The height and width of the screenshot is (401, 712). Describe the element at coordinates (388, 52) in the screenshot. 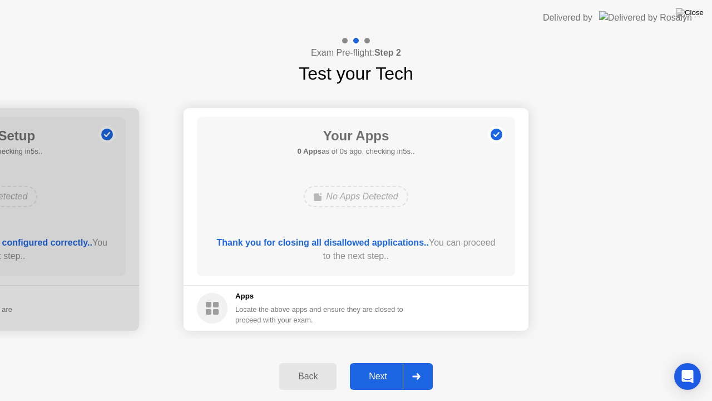

I see `b: Step 2` at that location.